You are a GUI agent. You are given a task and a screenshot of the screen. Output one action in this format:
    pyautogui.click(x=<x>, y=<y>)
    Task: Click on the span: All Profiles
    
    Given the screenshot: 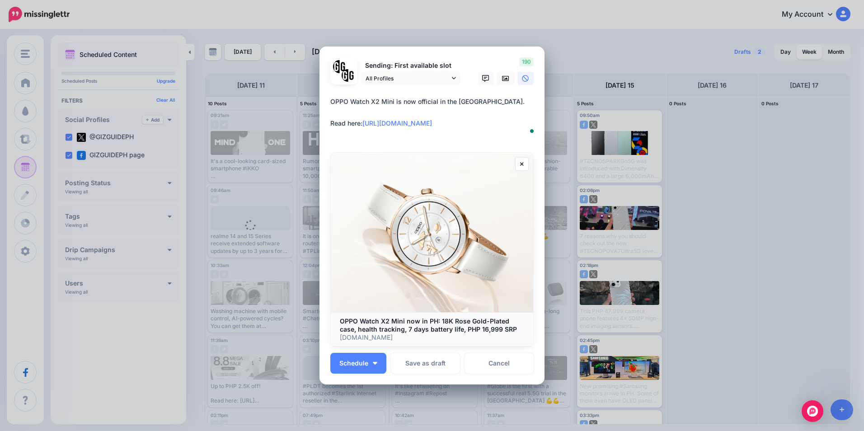 What is the action you would take?
    pyautogui.click(x=407, y=78)
    